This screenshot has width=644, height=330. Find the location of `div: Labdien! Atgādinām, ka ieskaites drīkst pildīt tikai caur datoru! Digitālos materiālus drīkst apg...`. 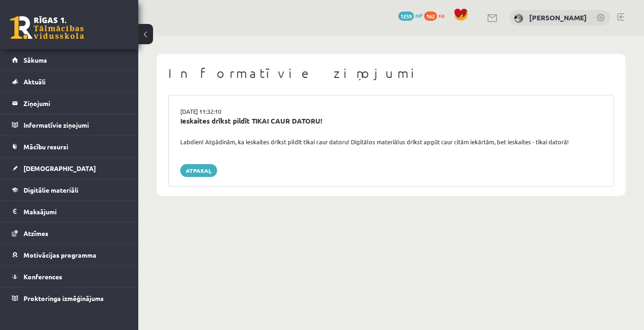

div: Labdien! Atgādinām, ka ieskaites drīkst pildīt tikai caur datoru! Digitālos materiālus drīkst apg... is located at coordinates (391, 142).